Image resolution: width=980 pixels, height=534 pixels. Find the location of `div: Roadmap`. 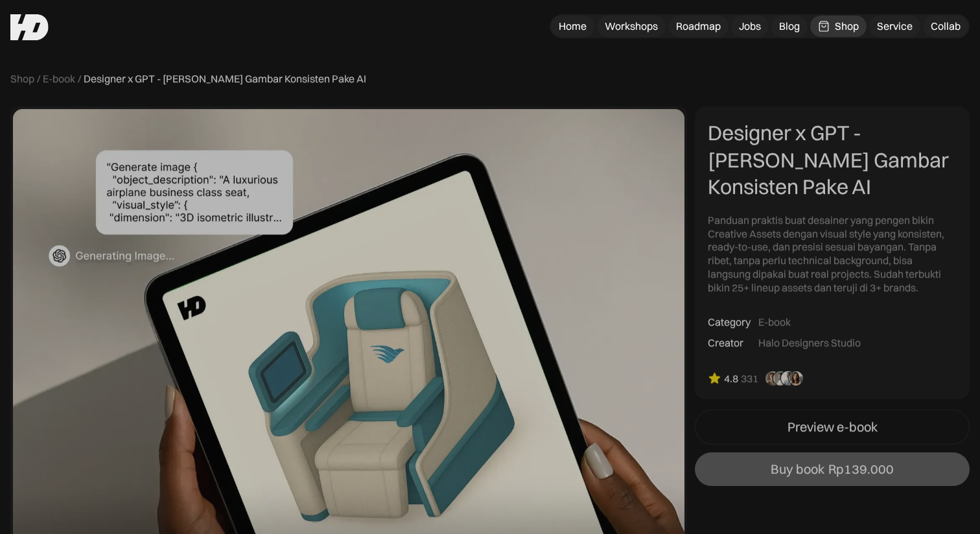

div: Roadmap is located at coordinates (699, 26).